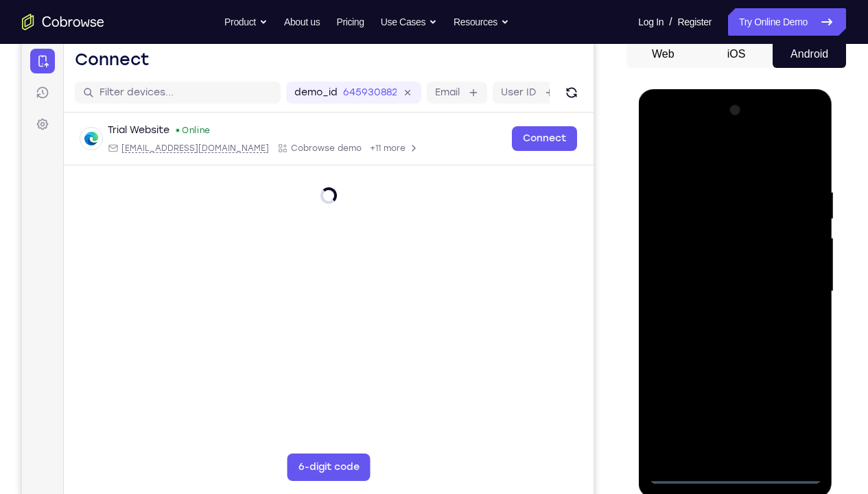 The height and width of the screenshot is (494, 868). What do you see at coordinates (481, 22) in the screenshot?
I see `button: Resources` at bounding box center [481, 22].